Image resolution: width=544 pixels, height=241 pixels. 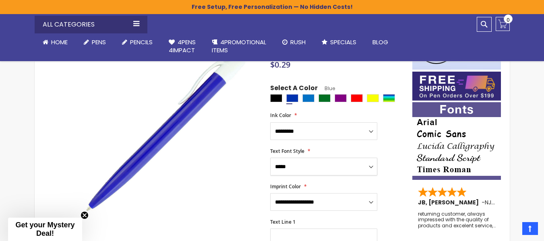 What do you see at coordinates (283, 222) in the screenshot?
I see `span: Text Line 1` at bounding box center [283, 222].